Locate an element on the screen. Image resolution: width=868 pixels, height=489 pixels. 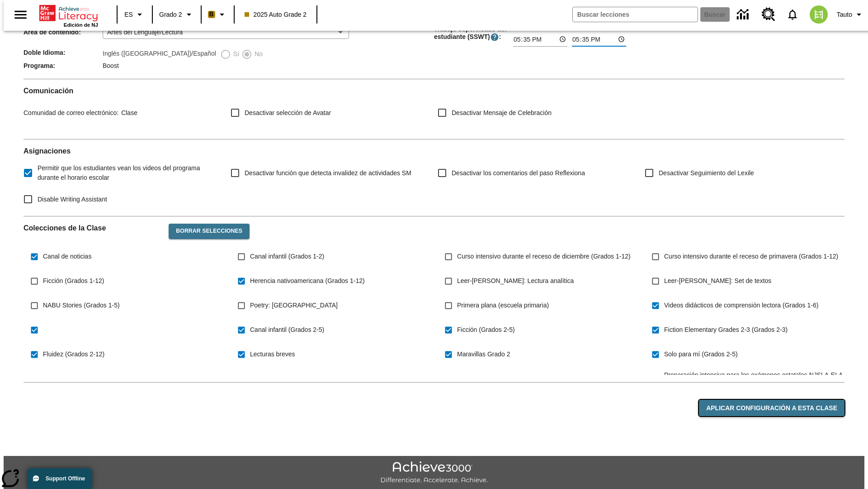
span: Ficción (Grados 2-5) is located at coordinates (486, 329).